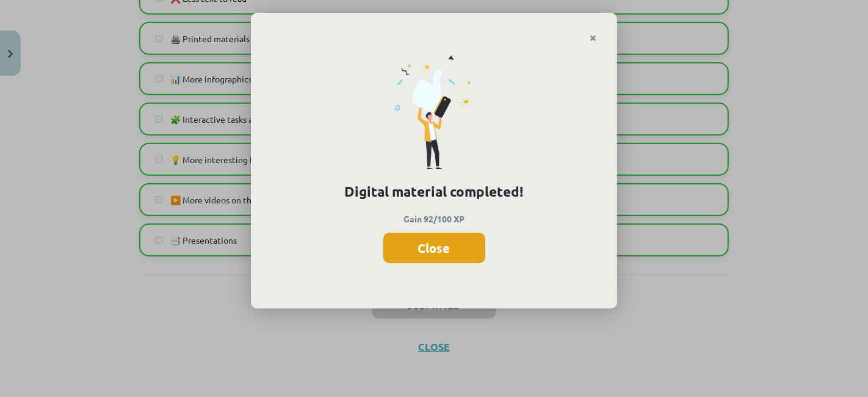  What do you see at coordinates (434, 218) in the screenshot?
I see `font: Gain 92/100 XP` at bounding box center [434, 218].